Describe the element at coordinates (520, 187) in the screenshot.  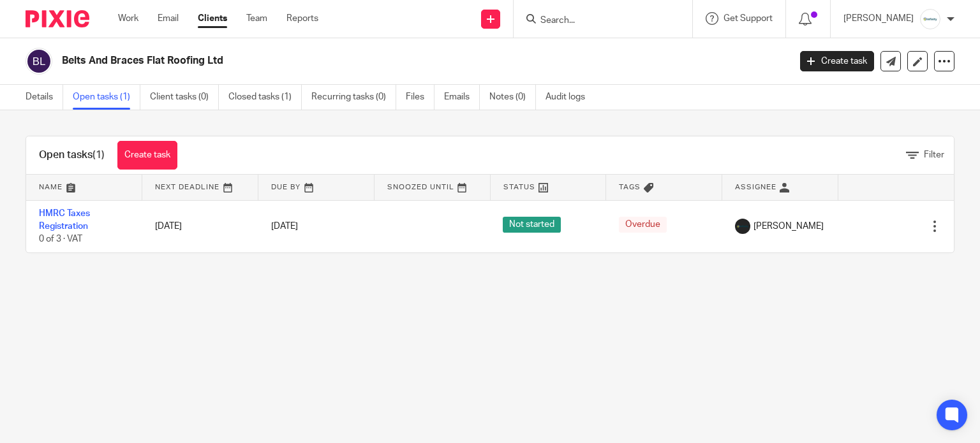
I see `span: Status` at that location.